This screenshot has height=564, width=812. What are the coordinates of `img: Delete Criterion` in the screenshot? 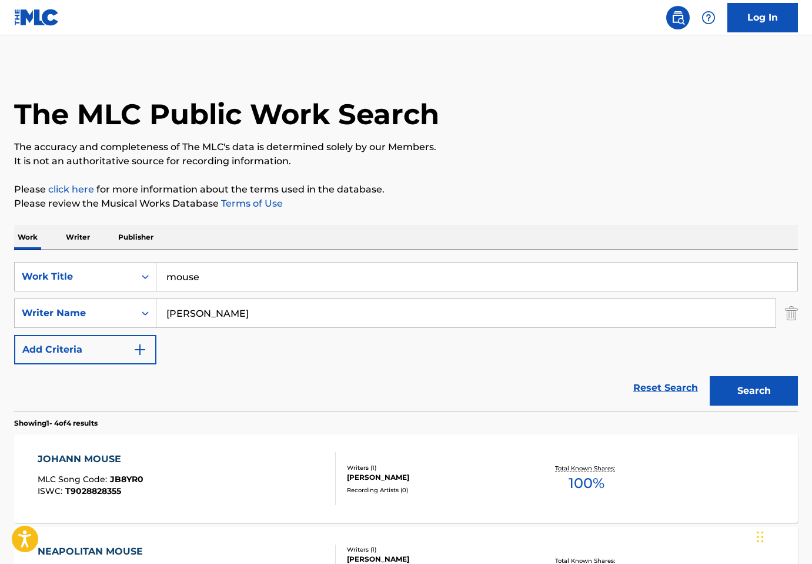 It's located at (792, 313).